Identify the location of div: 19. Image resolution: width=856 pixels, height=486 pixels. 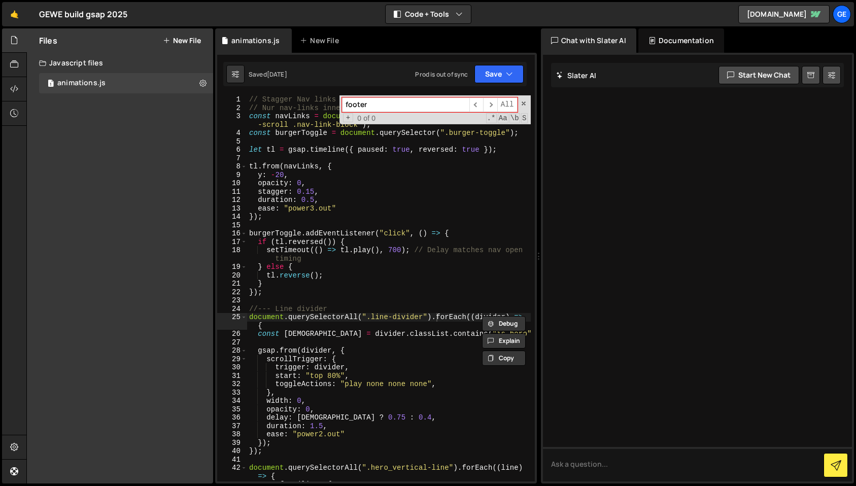
(232, 267).